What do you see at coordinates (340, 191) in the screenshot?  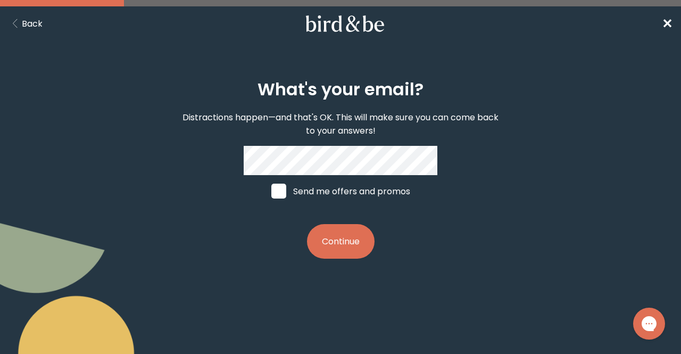 I see `label: Send me offers and promos` at bounding box center [340, 191].